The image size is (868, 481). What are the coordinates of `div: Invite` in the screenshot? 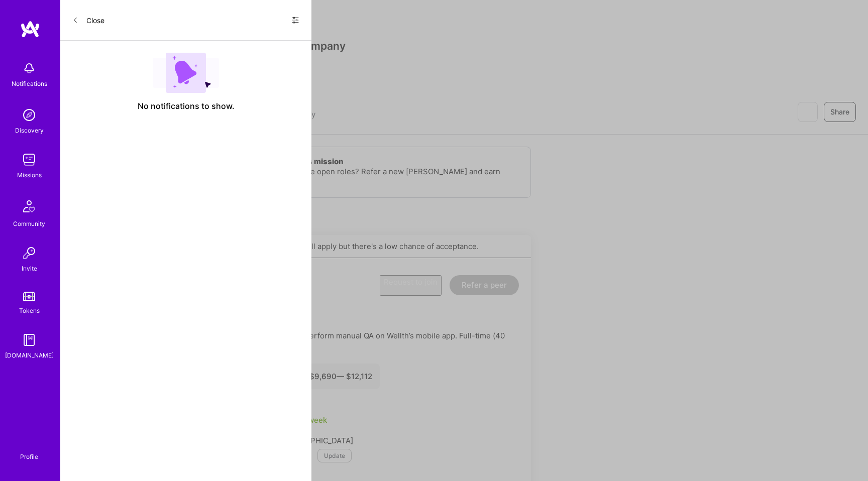 It's located at (29, 268).